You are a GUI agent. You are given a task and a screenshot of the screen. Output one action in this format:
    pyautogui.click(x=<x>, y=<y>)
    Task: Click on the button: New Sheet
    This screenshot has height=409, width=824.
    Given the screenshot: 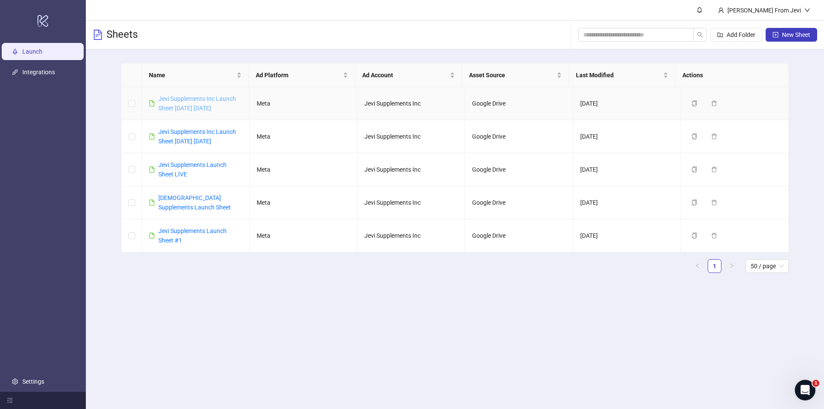 What is the action you would take?
    pyautogui.click(x=791, y=35)
    